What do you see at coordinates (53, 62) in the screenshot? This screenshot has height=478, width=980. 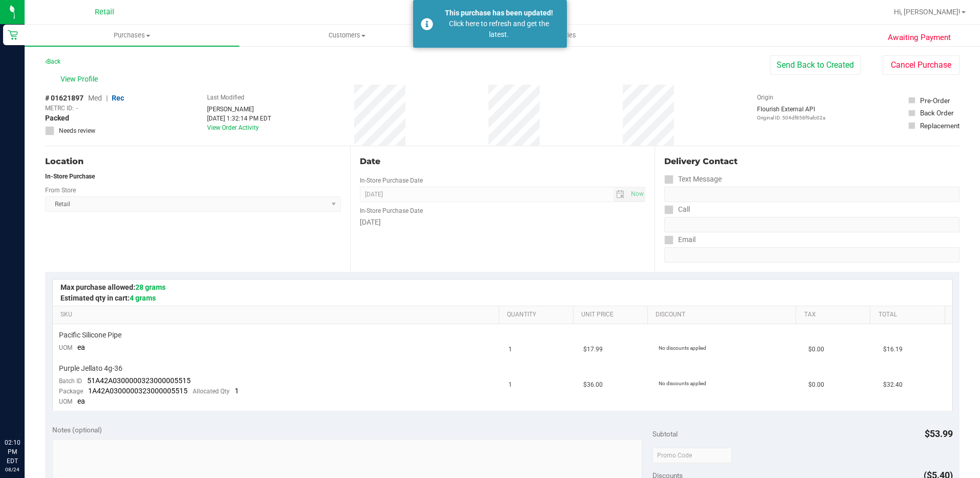 I see `a: Back` at bounding box center [53, 62].